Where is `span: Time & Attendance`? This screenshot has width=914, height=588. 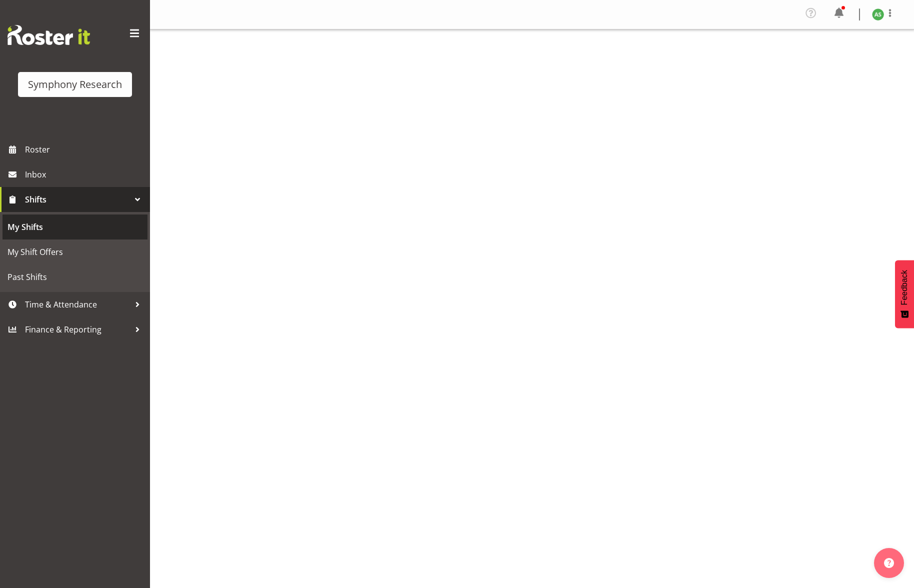
span: Time & Attendance is located at coordinates (77, 305).